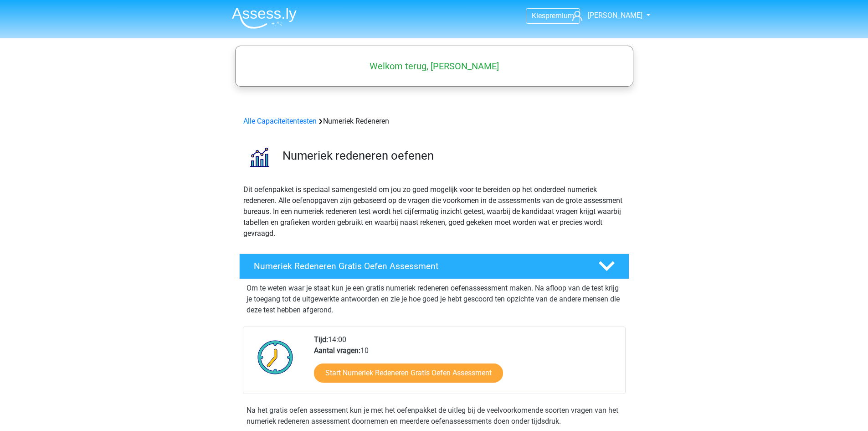  Describe the element at coordinates (538, 15) in the screenshot. I see `span: Kies` at that location.